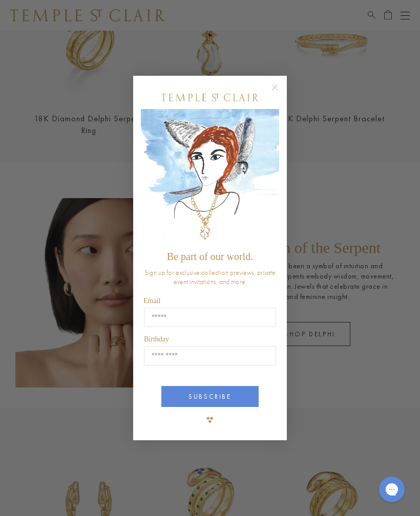 This screenshot has height=516, width=420. What do you see at coordinates (210, 318) in the screenshot?
I see `input: Email` at bounding box center [210, 318].